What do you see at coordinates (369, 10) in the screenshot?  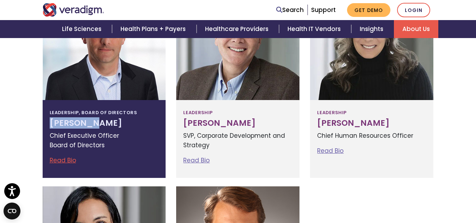 I see `a: Get Demo` at bounding box center [369, 10].